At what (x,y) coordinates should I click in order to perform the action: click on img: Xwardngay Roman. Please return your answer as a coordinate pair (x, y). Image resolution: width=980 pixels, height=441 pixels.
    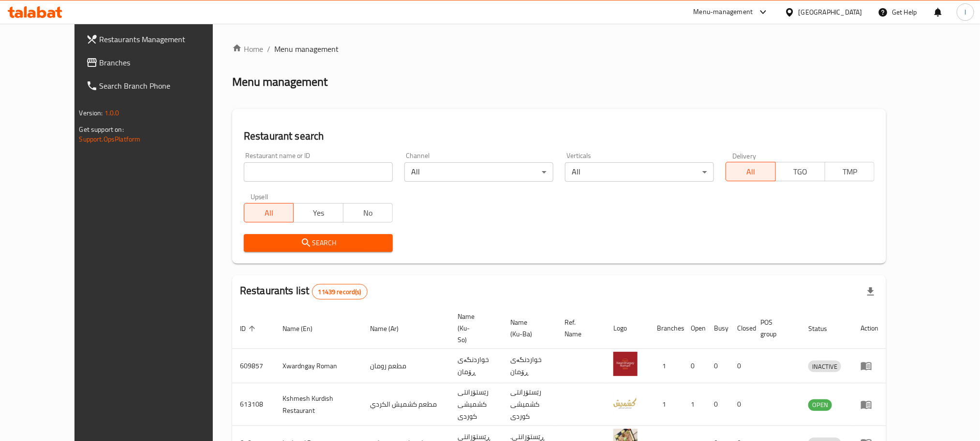
    Looking at the image, I should click on (626, 364).